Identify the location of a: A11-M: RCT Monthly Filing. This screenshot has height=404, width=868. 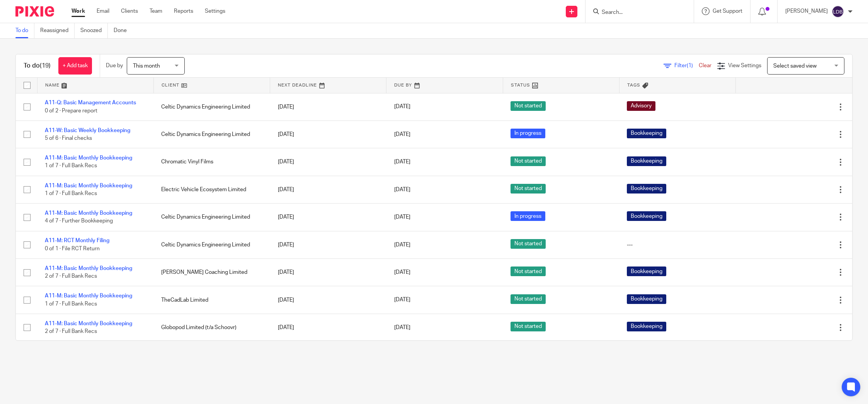
(77, 240).